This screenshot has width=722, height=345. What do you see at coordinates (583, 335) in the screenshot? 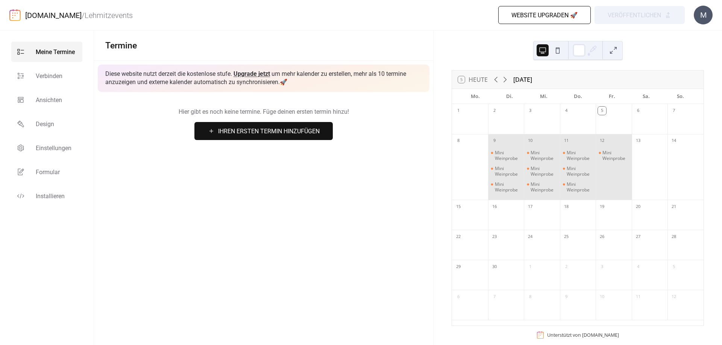
I see `div: Unterstützt von` at bounding box center [583, 335].